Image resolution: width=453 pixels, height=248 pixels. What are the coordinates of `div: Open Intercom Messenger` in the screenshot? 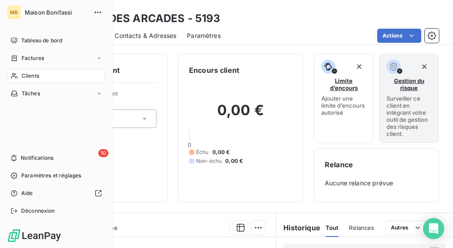 It's located at (434, 228).